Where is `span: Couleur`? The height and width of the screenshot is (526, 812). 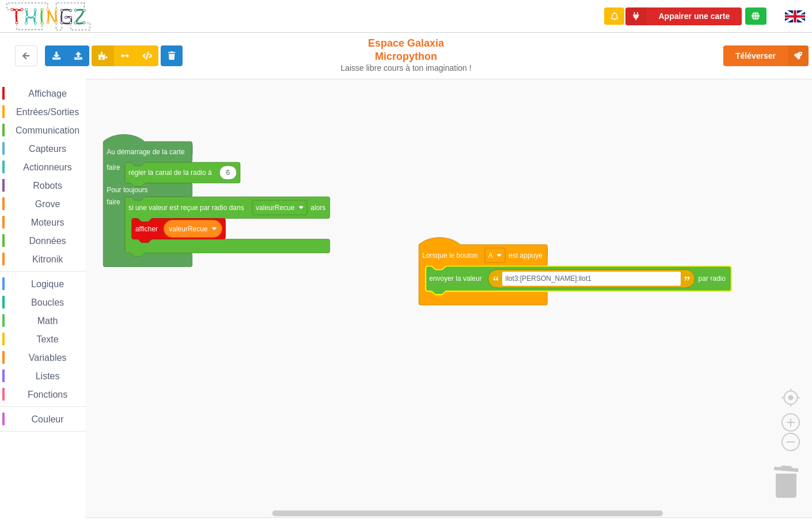 span: Couleur is located at coordinates (48, 419).